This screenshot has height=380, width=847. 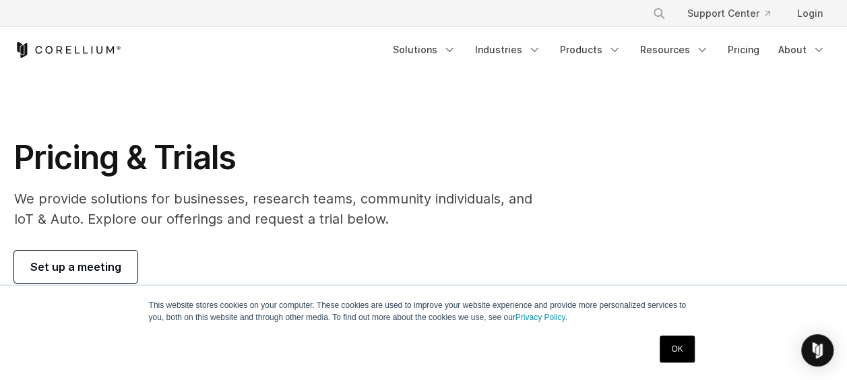 What do you see at coordinates (424, 50) in the screenshot?
I see `a: Solutions` at bounding box center [424, 50].